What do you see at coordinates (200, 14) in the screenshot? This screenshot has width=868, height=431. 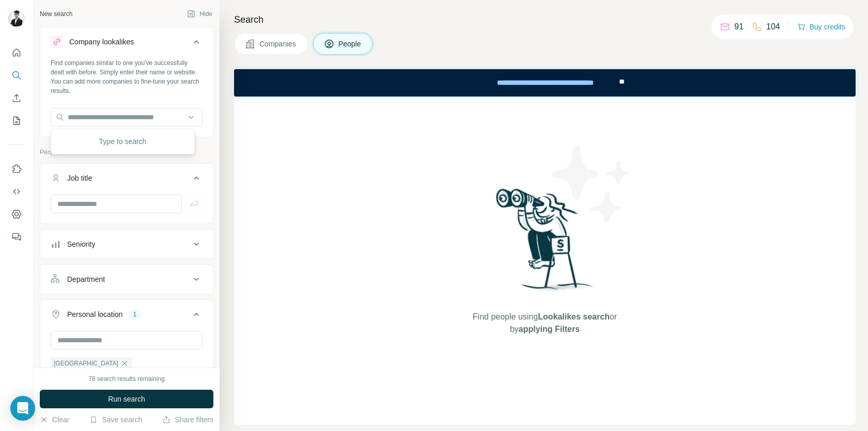 I see `button: Hide` at bounding box center [200, 14].